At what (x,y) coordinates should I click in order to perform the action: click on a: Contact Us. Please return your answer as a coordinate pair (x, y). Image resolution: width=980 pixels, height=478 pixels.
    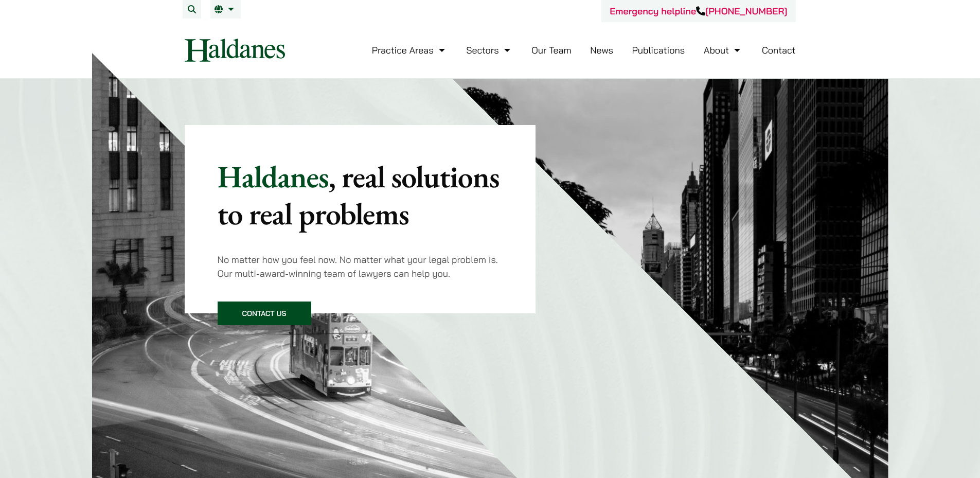
    Looking at the image, I should click on (265, 313).